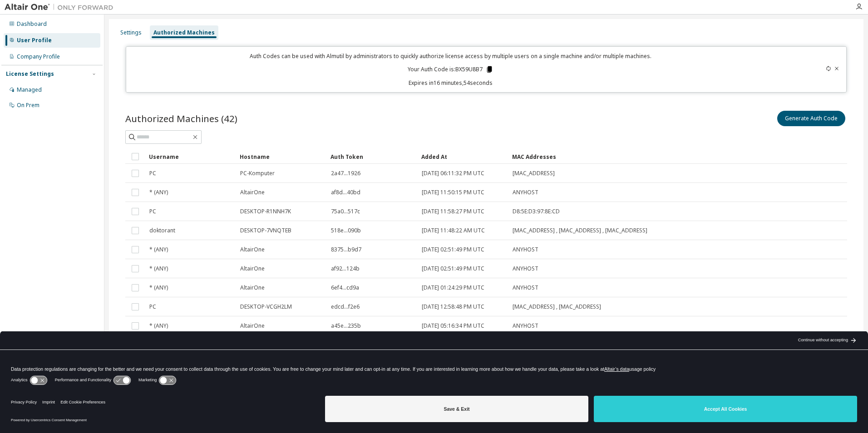 Image resolution: width=868 pixels, height=433 pixels. What do you see at coordinates (372, 156) in the screenshot?
I see `div: Auth Token` at bounding box center [372, 156].